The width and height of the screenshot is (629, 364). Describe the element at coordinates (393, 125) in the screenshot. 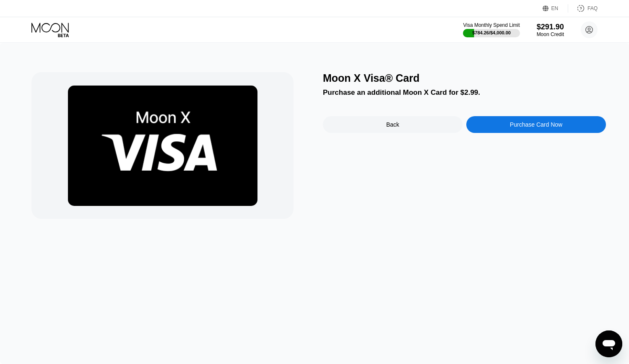

I see `div: Back` at that location.